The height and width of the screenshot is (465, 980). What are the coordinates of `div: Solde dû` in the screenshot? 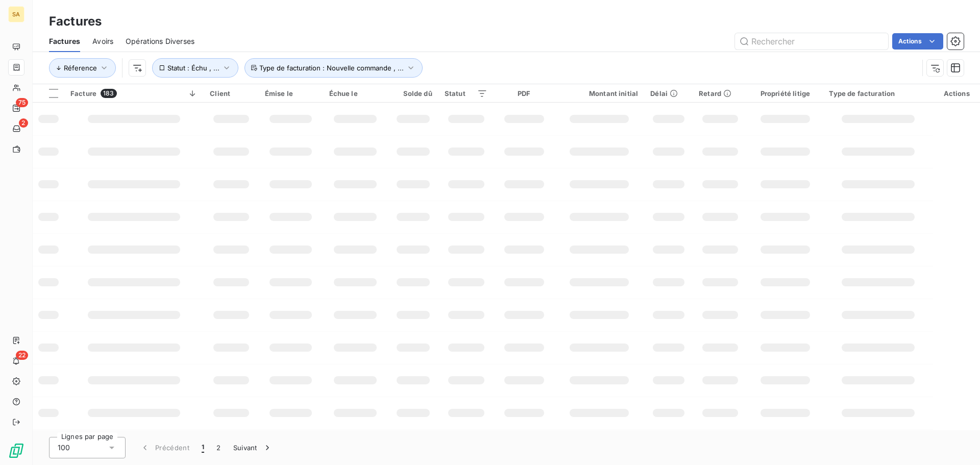 It's located at (413, 94).